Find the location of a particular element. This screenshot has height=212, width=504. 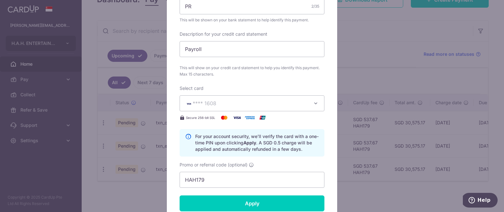

label: Description for your credit card statement is located at coordinates (223, 34).